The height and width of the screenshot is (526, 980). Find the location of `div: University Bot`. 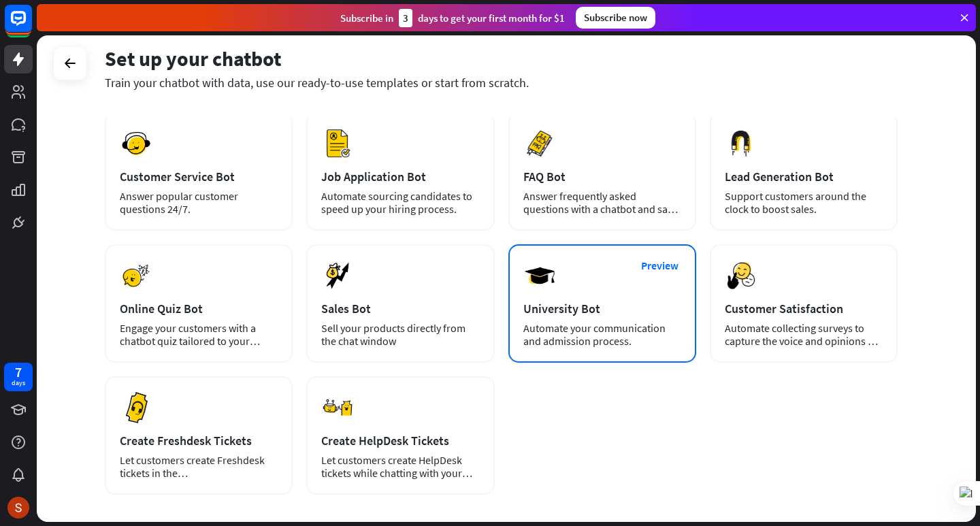

div: University Bot is located at coordinates (602, 308).